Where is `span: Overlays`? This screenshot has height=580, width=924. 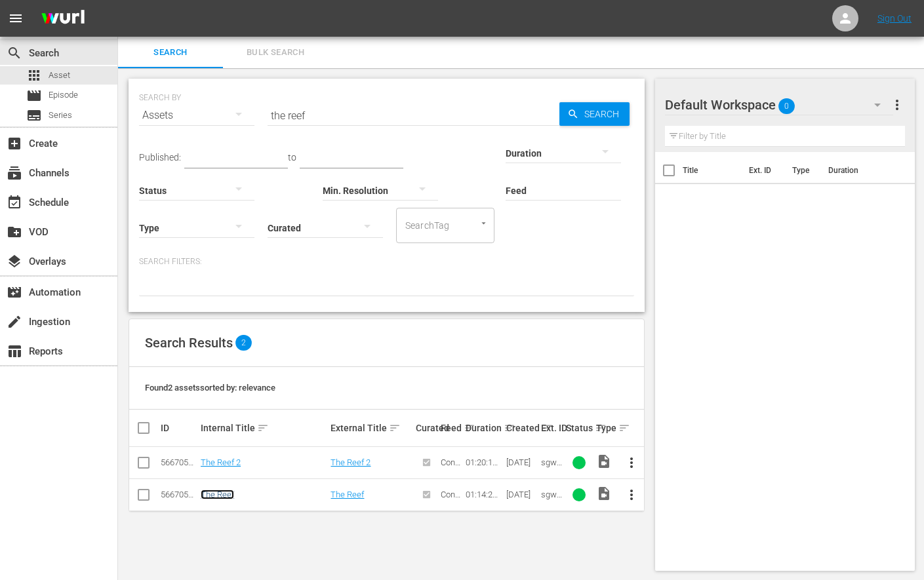
span: Overlays is located at coordinates (15, 261).